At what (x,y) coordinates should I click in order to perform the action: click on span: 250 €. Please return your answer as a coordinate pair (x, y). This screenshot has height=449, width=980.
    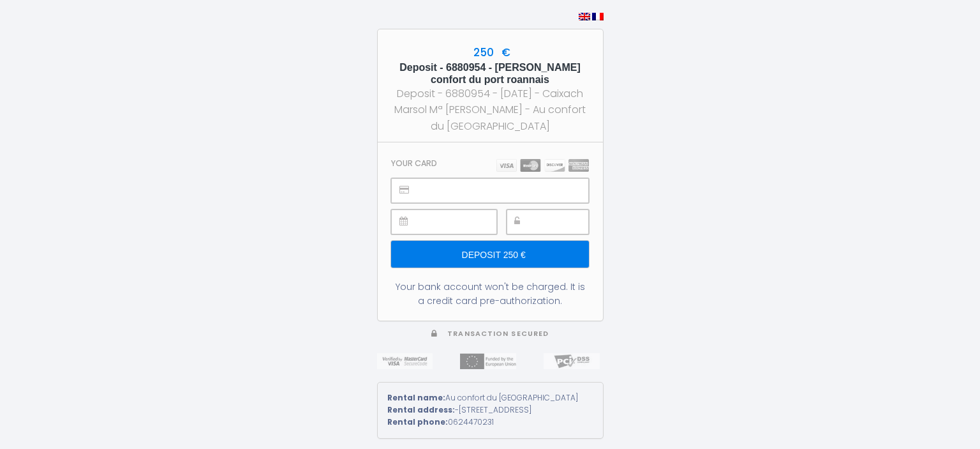
    Looking at the image, I should click on (490, 52).